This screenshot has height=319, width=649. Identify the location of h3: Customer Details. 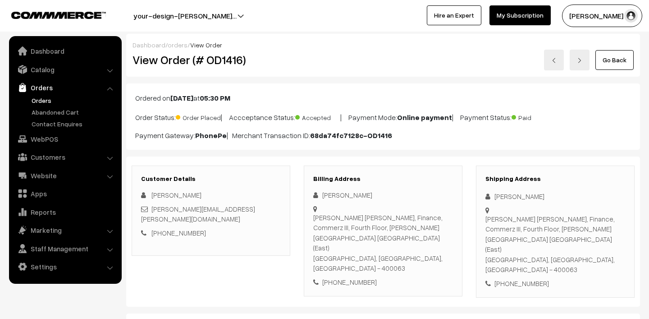
(211, 178).